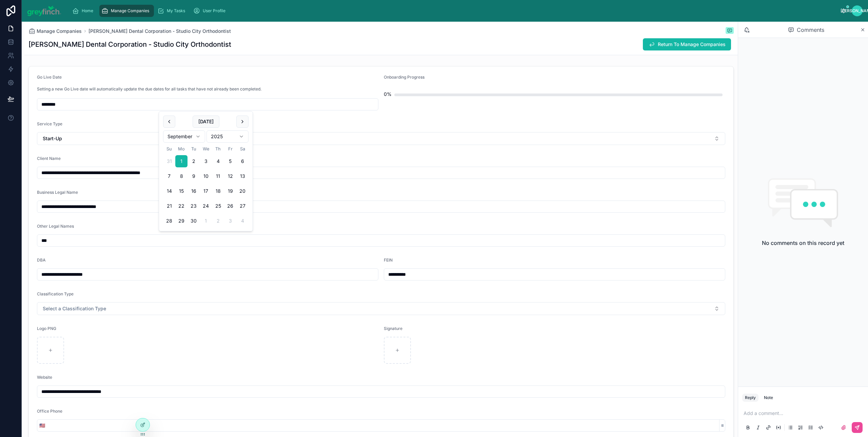 This screenshot has width=868, height=437. What do you see at coordinates (242, 191) in the screenshot?
I see `button: Saturday, September 20th, 2025` at bounding box center [242, 191].